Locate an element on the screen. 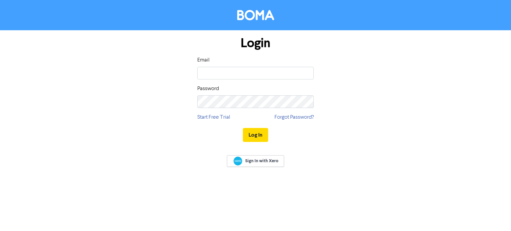 This screenshot has width=511, height=231. h1: Login is located at coordinates (256, 43).